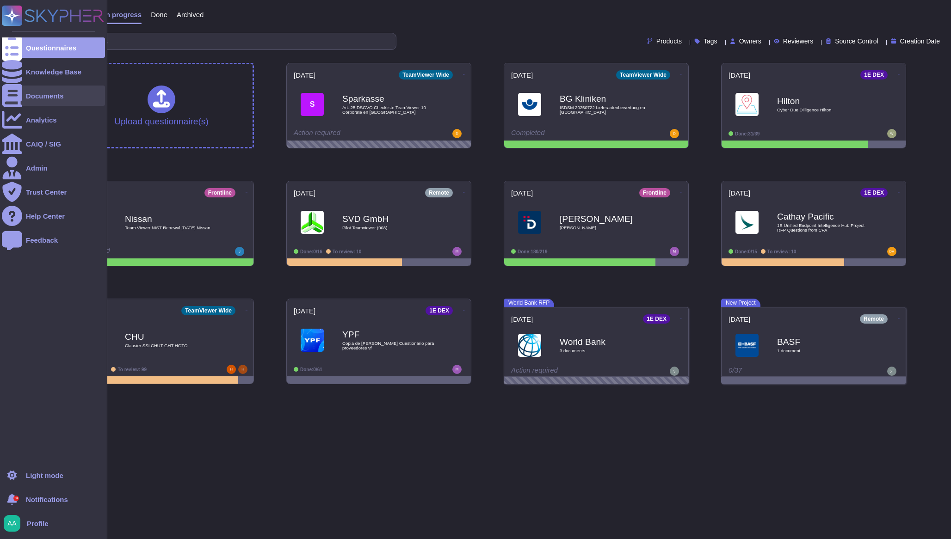 The height and width of the screenshot is (539, 951). I want to click on b: BASF, so click(824, 342).